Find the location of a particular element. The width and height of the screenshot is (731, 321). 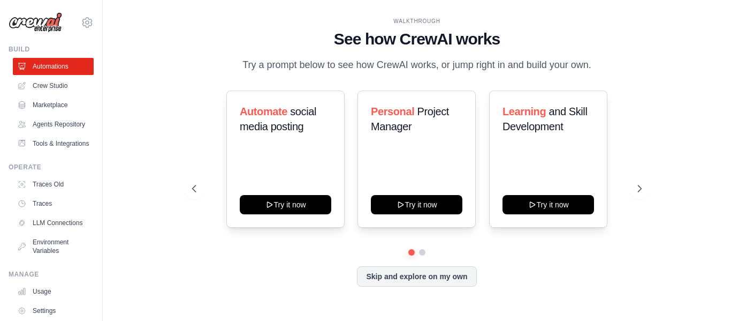

a: Settings is located at coordinates (53, 310).